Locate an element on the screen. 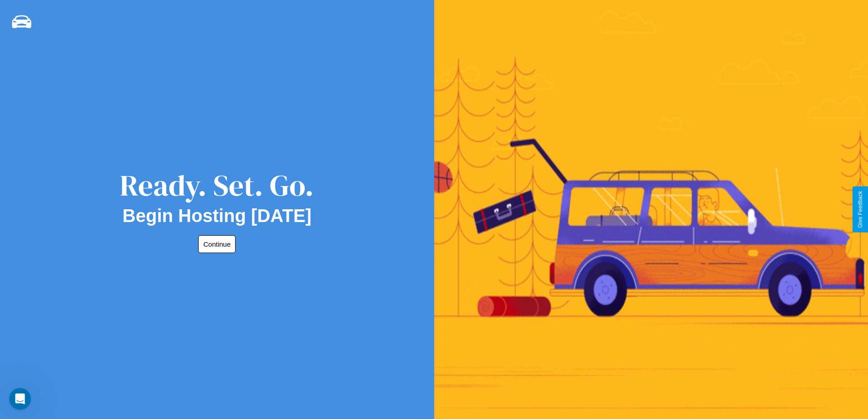 This screenshot has height=419, width=868. div: Ready. Set. Go. is located at coordinates (217, 185).